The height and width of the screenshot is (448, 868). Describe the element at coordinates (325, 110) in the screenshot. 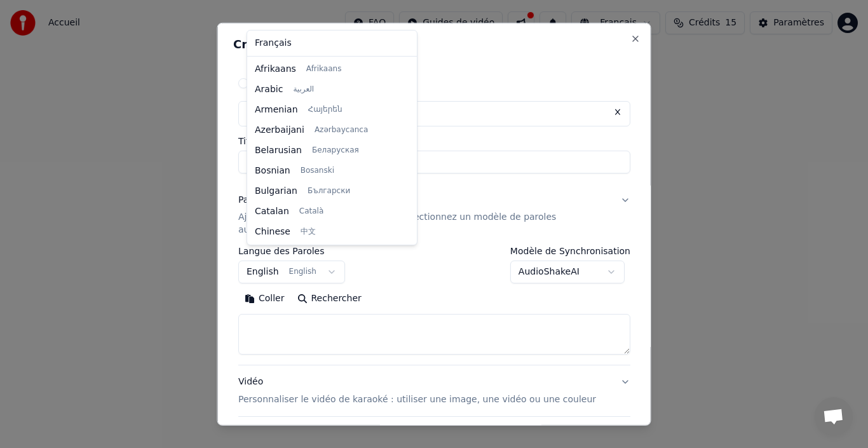

I see `span: Հայերեն` at that location.